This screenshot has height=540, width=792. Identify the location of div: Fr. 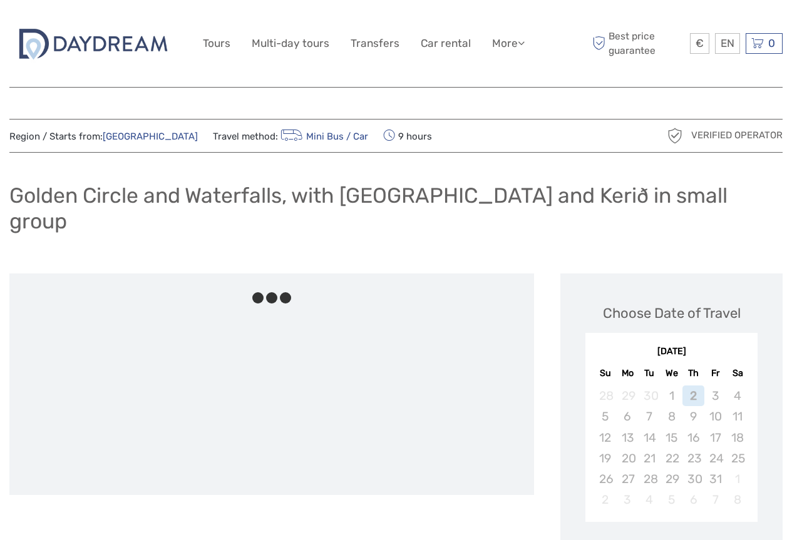
(715, 373).